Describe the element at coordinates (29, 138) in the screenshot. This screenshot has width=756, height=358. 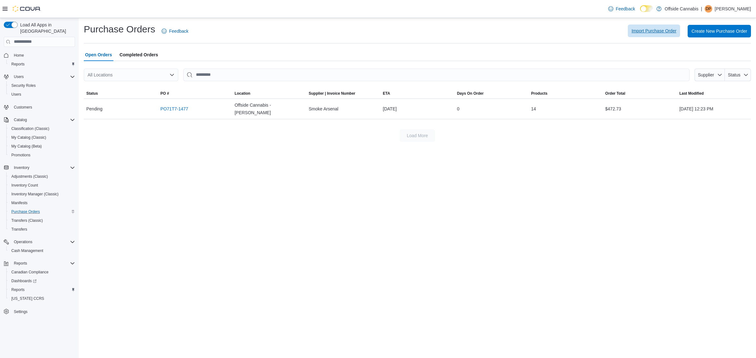
I see `a: My Catalog (Classic)` at that location.